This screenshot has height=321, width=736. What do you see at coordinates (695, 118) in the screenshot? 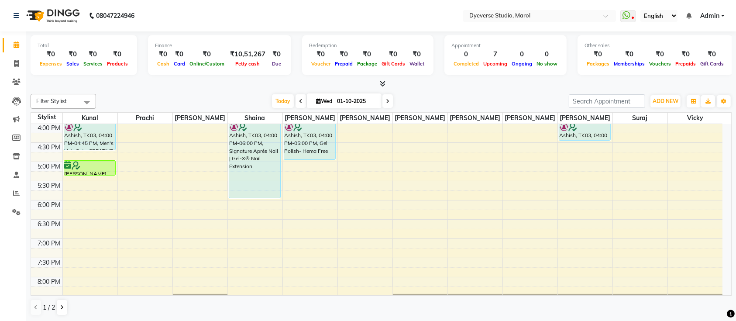
I see `span: Vicky` at bounding box center [695, 118].